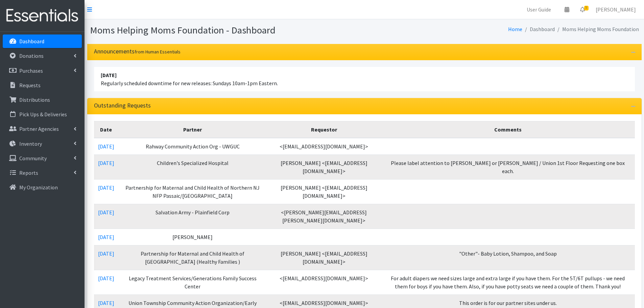  I want to click on span: 5, so click(586, 8).